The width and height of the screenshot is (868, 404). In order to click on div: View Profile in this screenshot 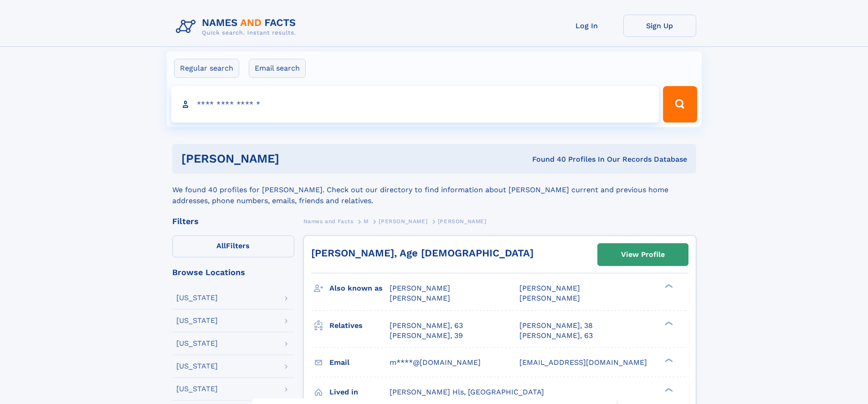, I will do `click(643, 255)`.